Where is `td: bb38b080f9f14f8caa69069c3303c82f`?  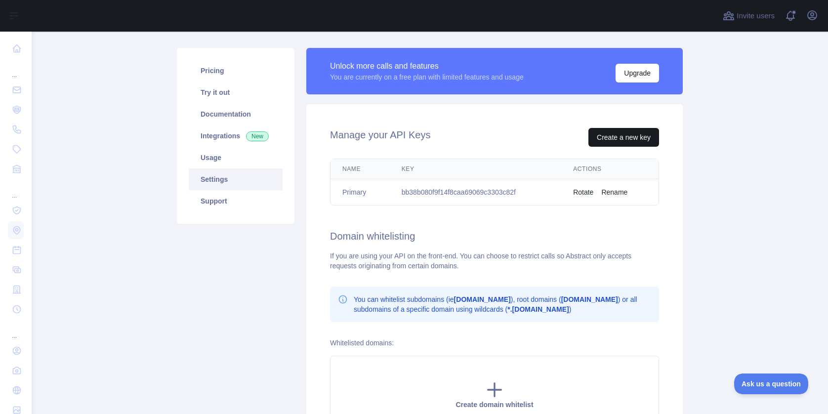 td: bb38b080f9f14f8caa69069c3303c82f is located at coordinates (476, 192).